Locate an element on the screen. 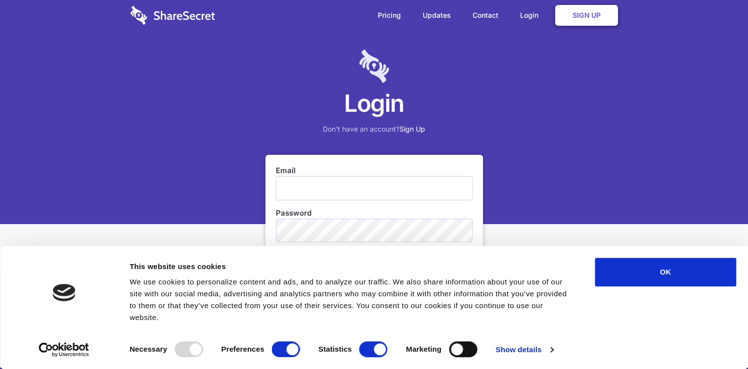  div: This website uses cookies is located at coordinates (351, 266).